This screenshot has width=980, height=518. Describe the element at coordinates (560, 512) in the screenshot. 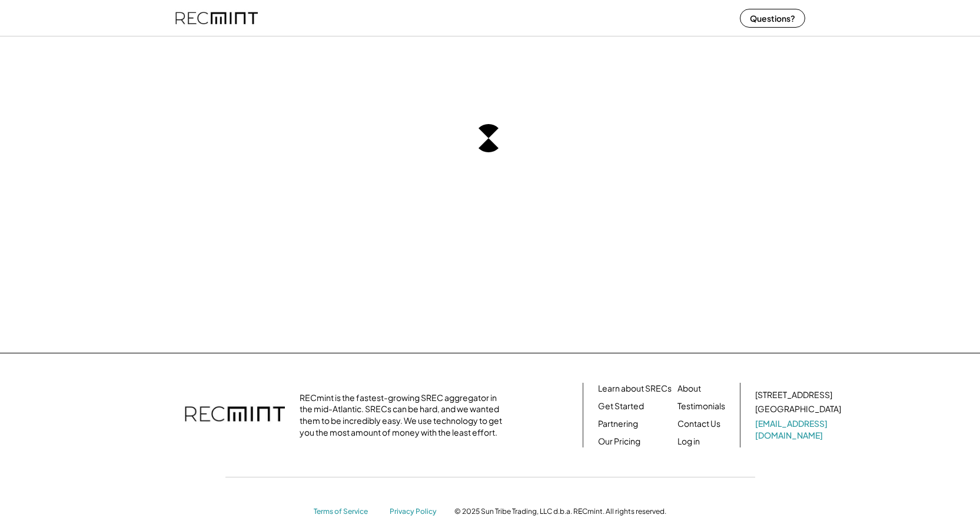

I see `div: © 2025 Sun Tribe Trading, LLC d.b.a. RECmint. All rights reserved.` at that location.